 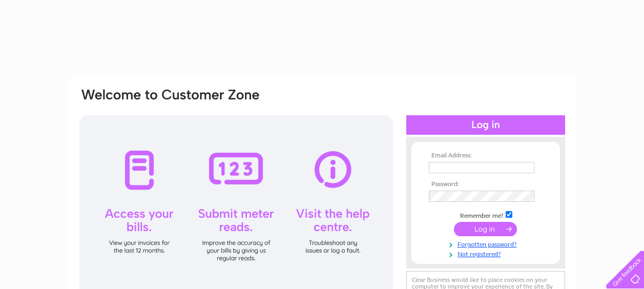 What do you see at coordinates (485, 184) in the screenshot?
I see `th: Password:` at bounding box center [485, 184].